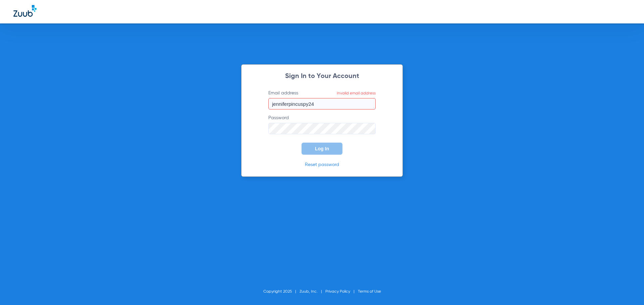 The width and height of the screenshot is (644, 305). What do you see at coordinates (322, 149) in the screenshot?
I see `span: Log In` at bounding box center [322, 149].